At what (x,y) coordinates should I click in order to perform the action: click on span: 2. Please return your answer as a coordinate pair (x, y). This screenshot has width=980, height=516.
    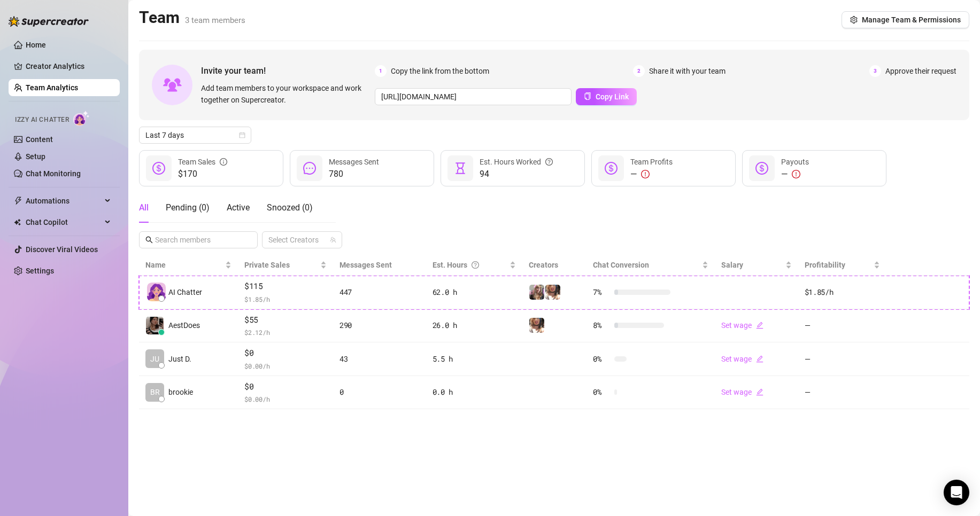
    Looking at the image, I should click on (639, 71).